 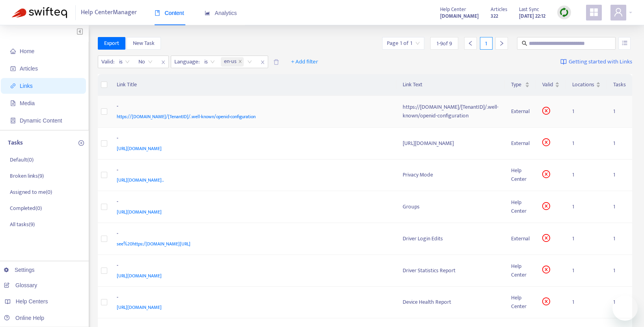 What do you see at coordinates (486, 43) in the screenshot?
I see `div: 1` at bounding box center [486, 43].